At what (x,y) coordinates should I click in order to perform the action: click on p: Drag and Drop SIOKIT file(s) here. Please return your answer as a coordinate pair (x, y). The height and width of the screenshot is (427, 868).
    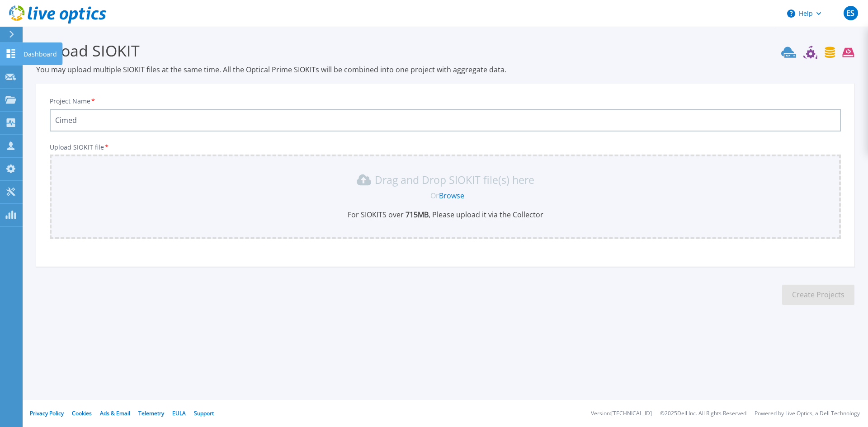
    Looking at the image, I should click on (454, 180).